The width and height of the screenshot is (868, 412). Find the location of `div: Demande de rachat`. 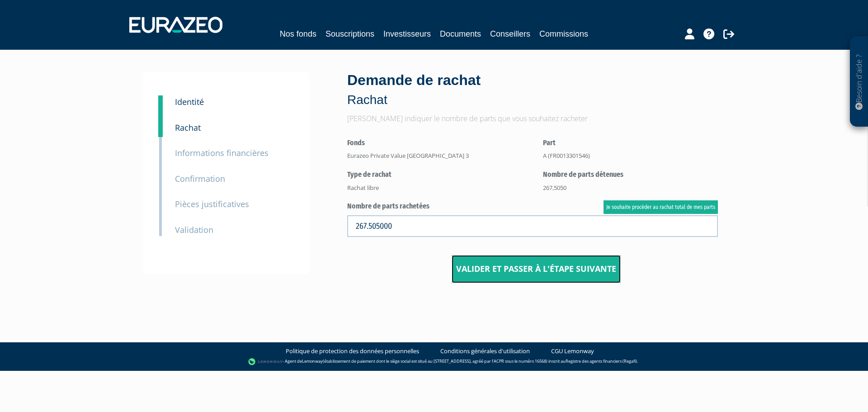

div: Demande de rachat is located at coordinates (536, 89).